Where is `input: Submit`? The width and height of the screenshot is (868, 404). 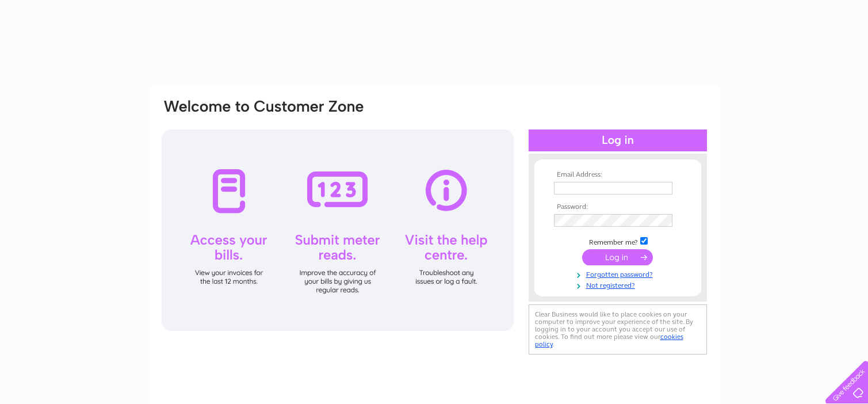 input: Submit is located at coordinates (617, 257).